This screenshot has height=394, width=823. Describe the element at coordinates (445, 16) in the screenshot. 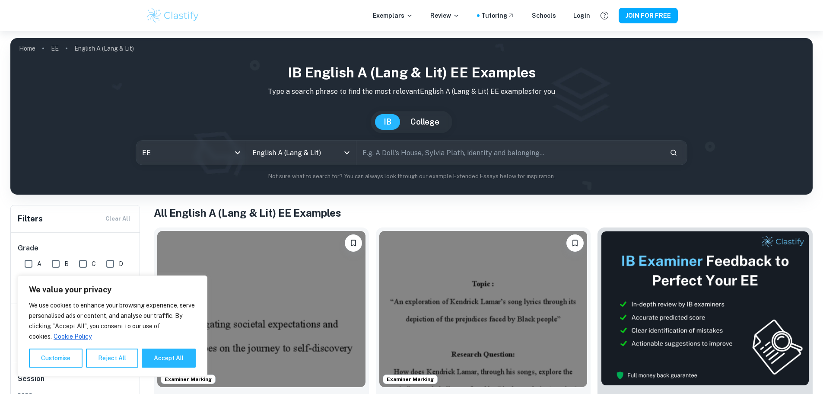

I see `p: Review` at that location.